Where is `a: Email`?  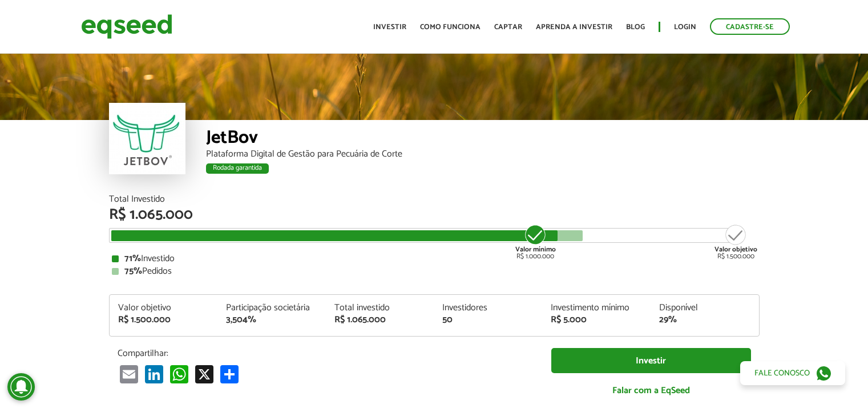 a: Email is located at coordinates (129, 373).